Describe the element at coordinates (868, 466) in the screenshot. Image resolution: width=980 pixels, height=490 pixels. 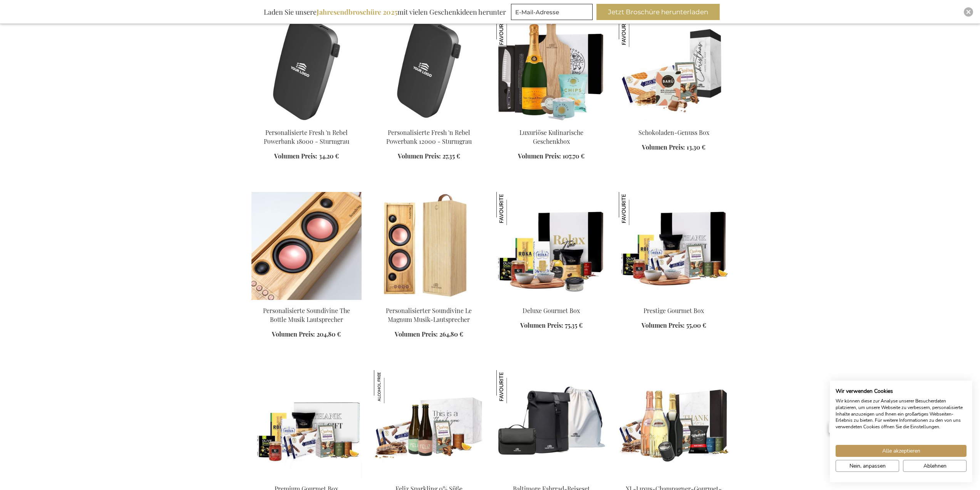
I see `span: Nein, anpassen` at that location.